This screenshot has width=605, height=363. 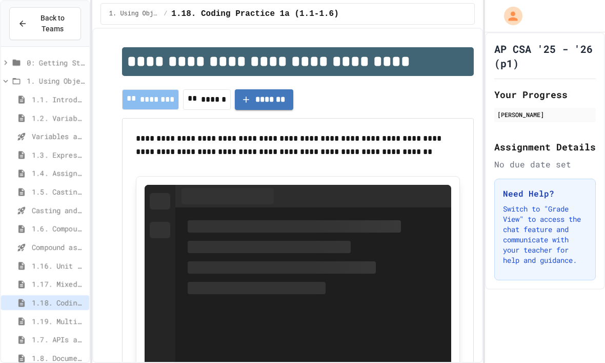 I want to click on span: 1.7. APIs and Libraries, so click(x=58, y=339).